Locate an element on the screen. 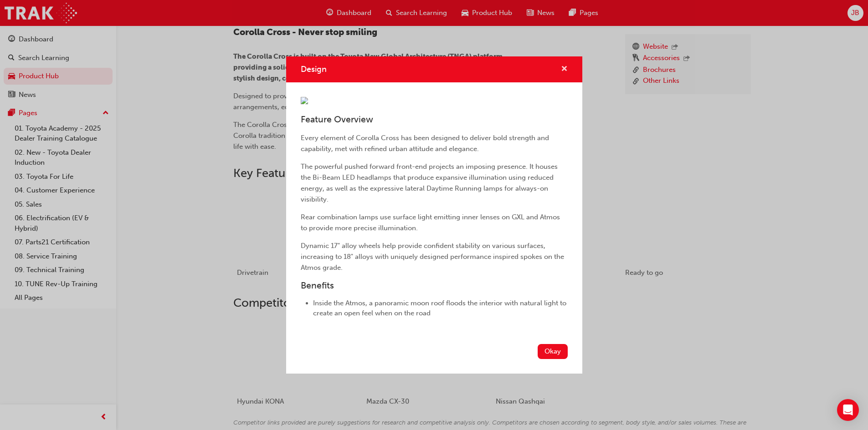 The height and width of the screenshot is (430, 868). span: Every element of Corolla Cross has been designed to deliver bold strength and capability, met wit... is located at coordinates (425, 143).